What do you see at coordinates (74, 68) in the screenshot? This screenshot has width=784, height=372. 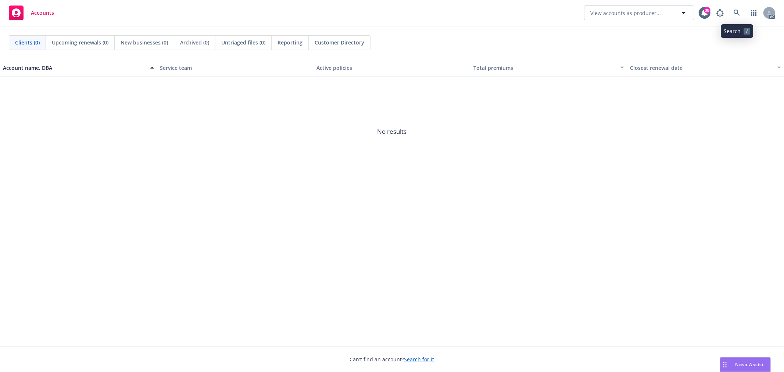 I see `div: Account name, DBA` at bounding box center [74, 68].